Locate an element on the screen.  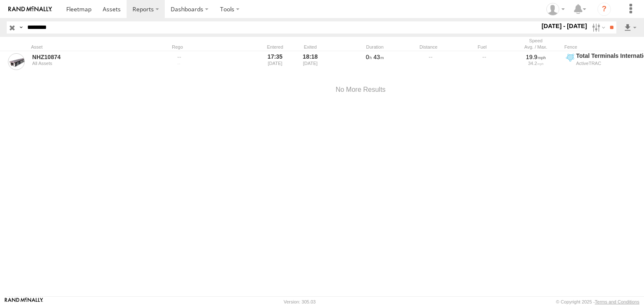
div: Entered is located at coordinates (275, 47).